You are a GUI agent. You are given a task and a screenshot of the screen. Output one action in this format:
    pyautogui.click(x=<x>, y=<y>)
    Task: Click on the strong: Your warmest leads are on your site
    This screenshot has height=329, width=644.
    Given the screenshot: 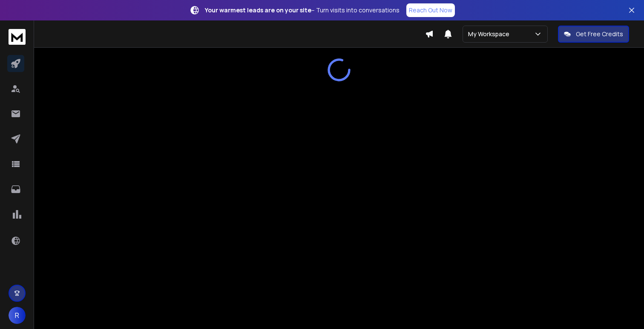 What is the action you would take?
    pyautogui.click(x=258, y=10)
    